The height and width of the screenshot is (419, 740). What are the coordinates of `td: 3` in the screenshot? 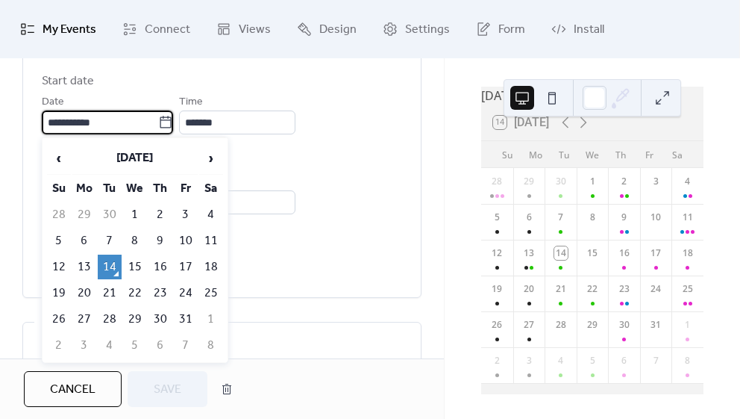 It's located at (84, 345).